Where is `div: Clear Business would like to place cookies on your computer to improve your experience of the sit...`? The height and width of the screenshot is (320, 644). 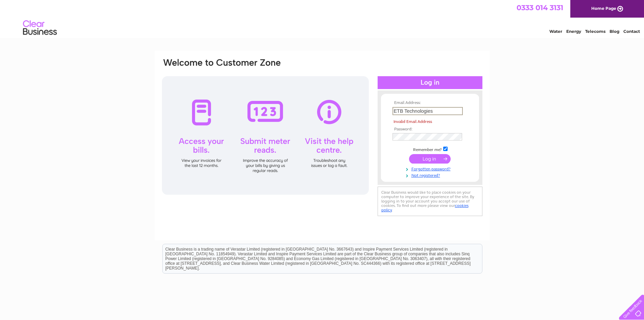 div: Clear Business would like to place cookies on your computer to improve your experience of the sit... is located at coordinates (430, 201).